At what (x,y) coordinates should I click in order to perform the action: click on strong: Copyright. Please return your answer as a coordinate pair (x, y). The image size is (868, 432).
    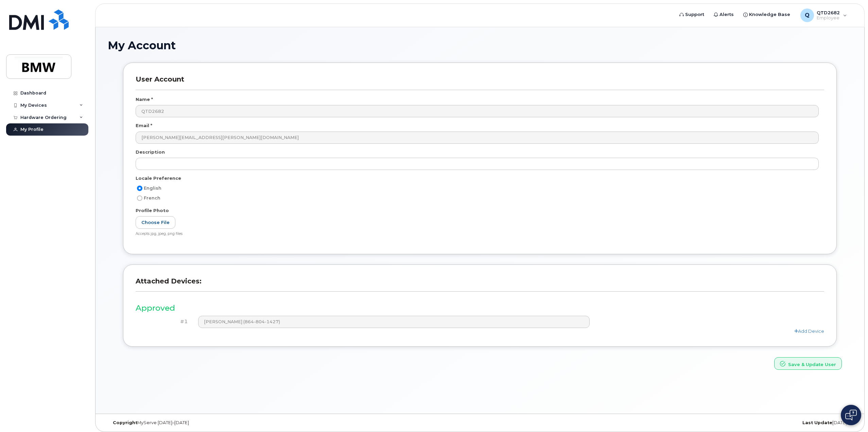
    Looking at the image, I should click on (125, 422).